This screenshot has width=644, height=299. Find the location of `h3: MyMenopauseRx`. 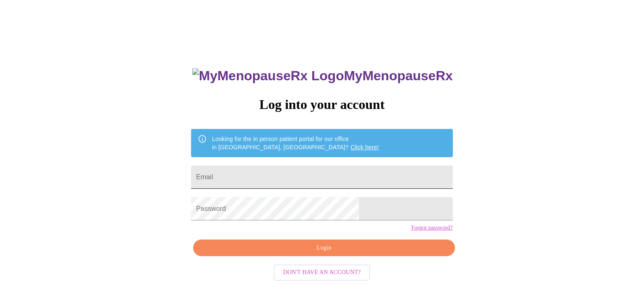

h3: MyMenopauseRx is located at coordinates (322, 75).